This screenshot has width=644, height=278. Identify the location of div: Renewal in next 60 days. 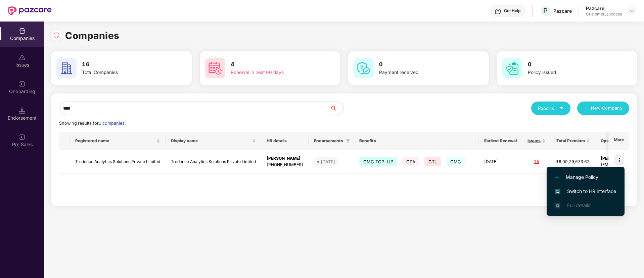
(273, 72).